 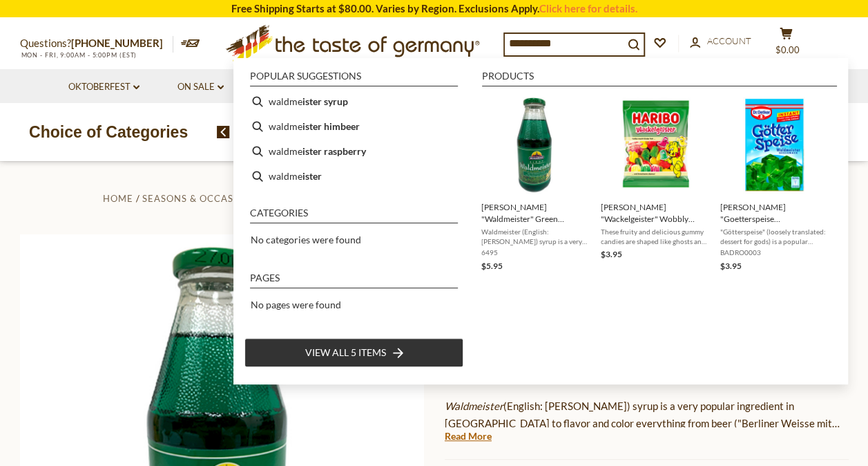 I want to click on li: waldmeister syrup, so click(x=354, y=102).